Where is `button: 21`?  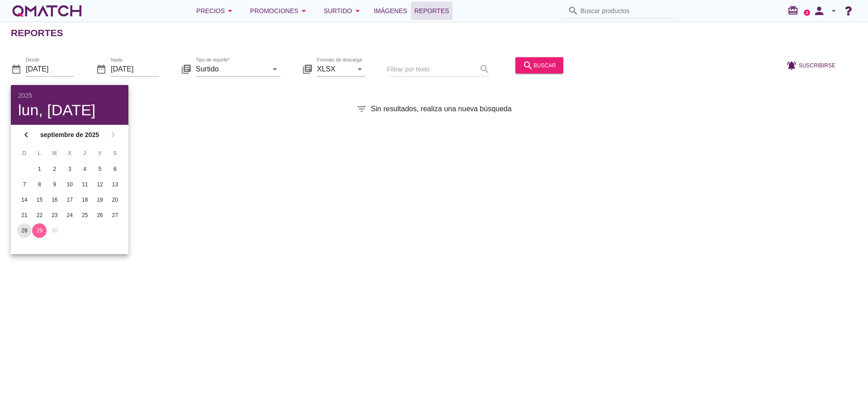 button: 21 is located at coordinates (25, 215).